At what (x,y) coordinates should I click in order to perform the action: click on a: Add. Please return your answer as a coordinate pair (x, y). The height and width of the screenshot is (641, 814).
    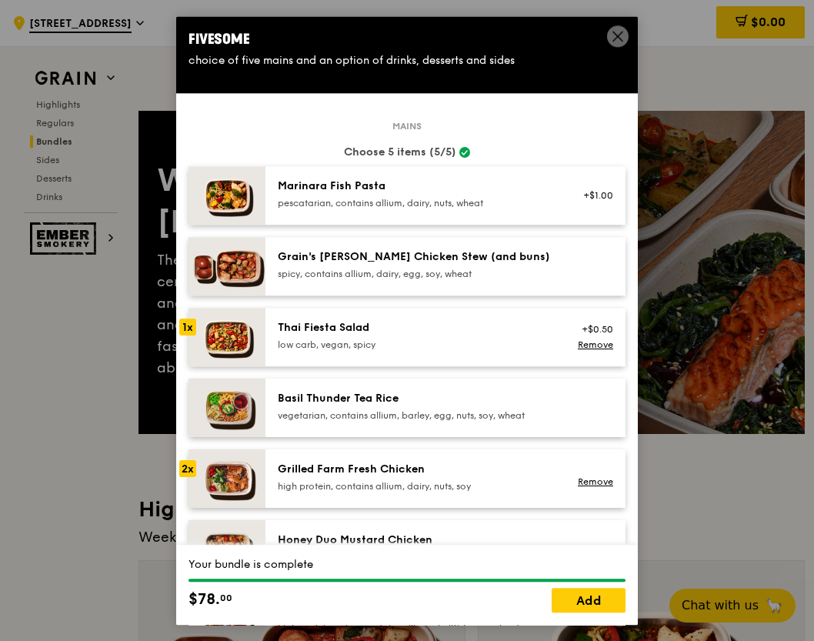
    Looking at the image, I should click on (589, 600).